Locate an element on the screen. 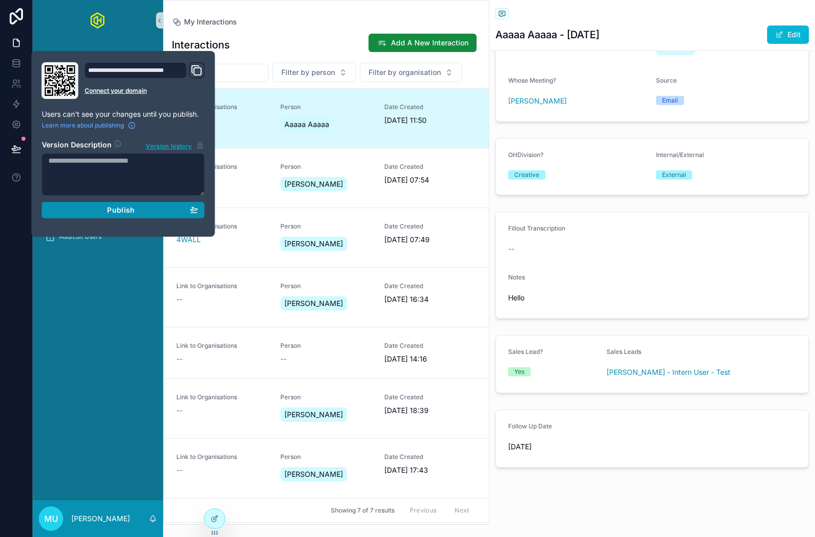  span: MU is located at coordinates (51, 519).